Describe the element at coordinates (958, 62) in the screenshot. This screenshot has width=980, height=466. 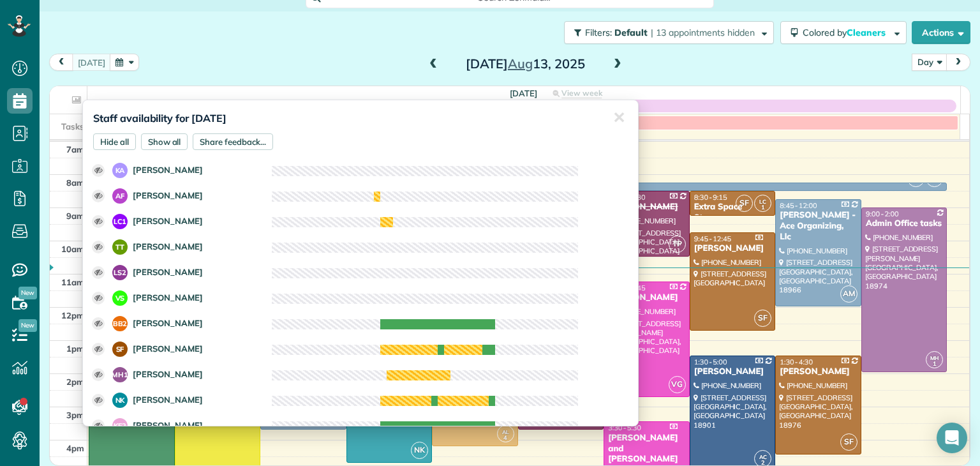
I see `button: next` at that location.